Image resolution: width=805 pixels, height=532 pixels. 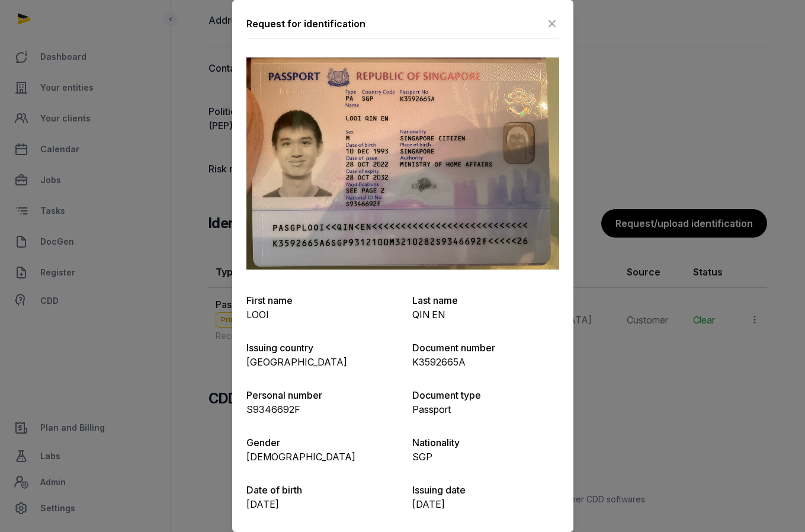 What do you see at coordinates (305, 24) in the screenshot?
I see `div: Request for identification` at bounding box center [305, 24].